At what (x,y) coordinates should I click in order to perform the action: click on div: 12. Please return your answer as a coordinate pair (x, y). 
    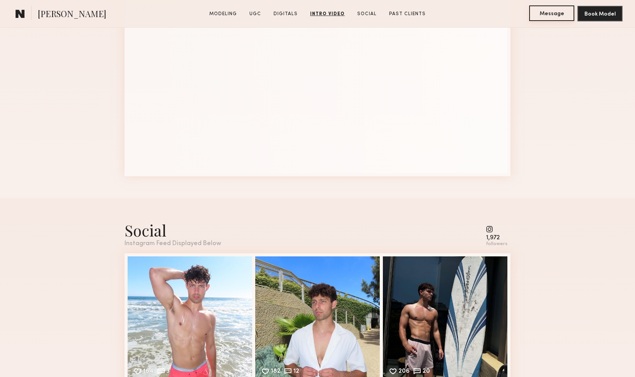
    Looking at the image, I should click on (296, 372).